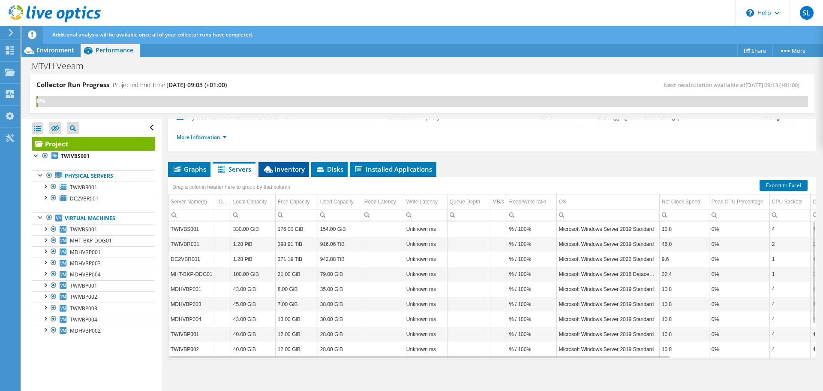 This screenshot has width=823, height=391. Describe the element at coordinates (425, 202) in the screenshot. I see `td: Write Latency Column` at that location.